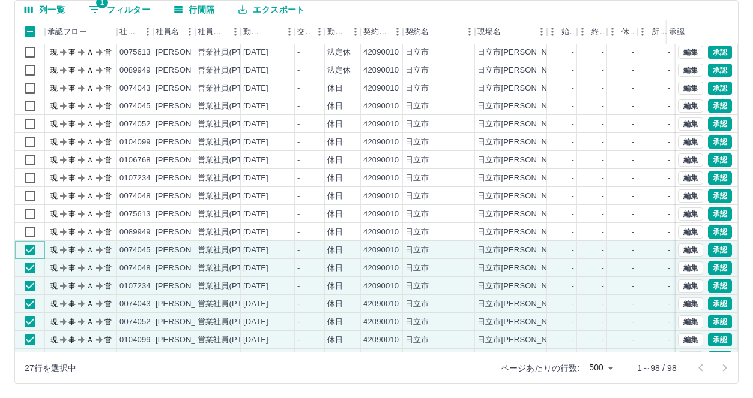 Image resolution: width=753 pixels, height=398 pixels. I want to click on div: 法定休, so click(338, 52).